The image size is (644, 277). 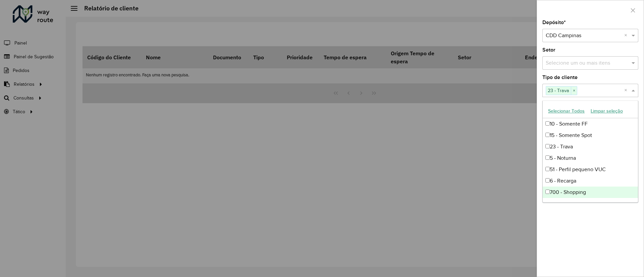 What do you see at coordinates (554, 22) in the screenshot?
I see `label: Depósito` at bounding box center [554, 22].